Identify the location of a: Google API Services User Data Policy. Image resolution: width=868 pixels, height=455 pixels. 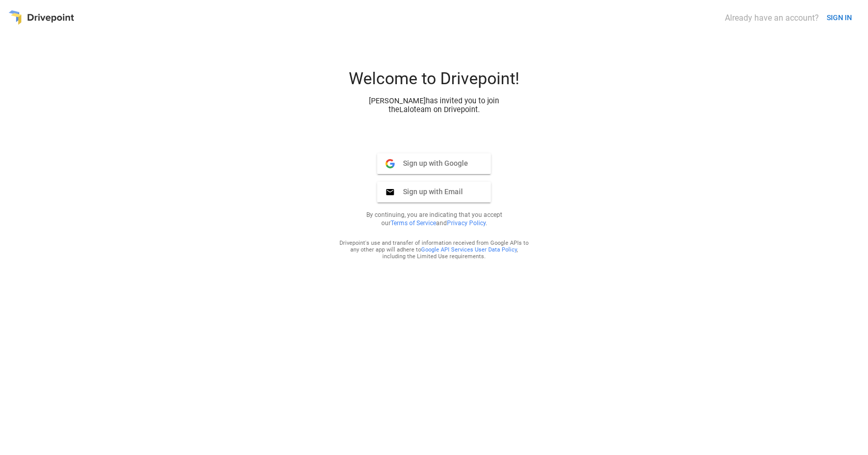
(469, 249).